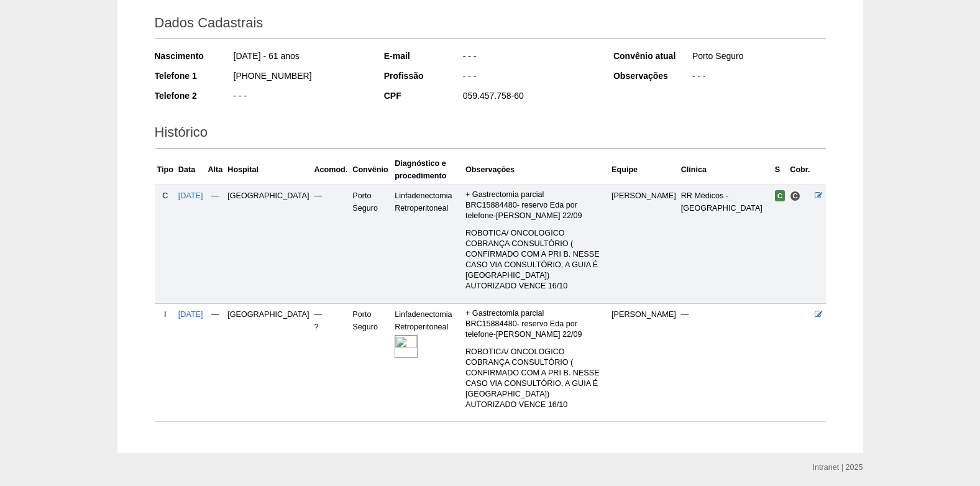 Image resolution: width=980 pixels, height=486 pixels. I want to click on span: Consultório, so click(795, 196).